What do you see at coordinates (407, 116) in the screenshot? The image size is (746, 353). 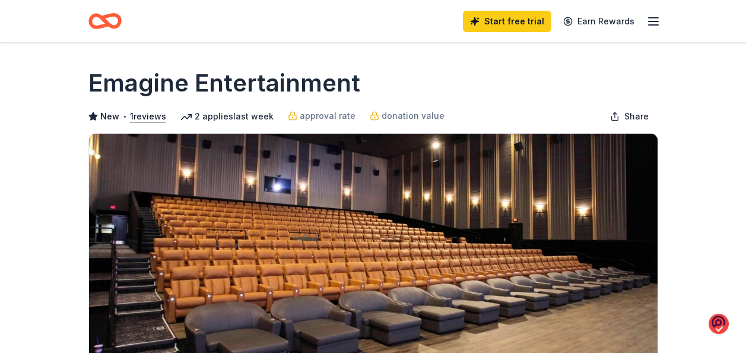 I see `a: donation value` at bounding box center [407, 116].